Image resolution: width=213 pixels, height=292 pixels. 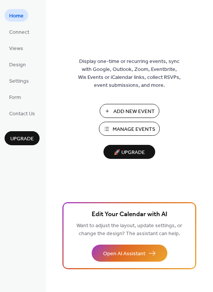 I want to click on span: Views, so click(x=16, y=49).